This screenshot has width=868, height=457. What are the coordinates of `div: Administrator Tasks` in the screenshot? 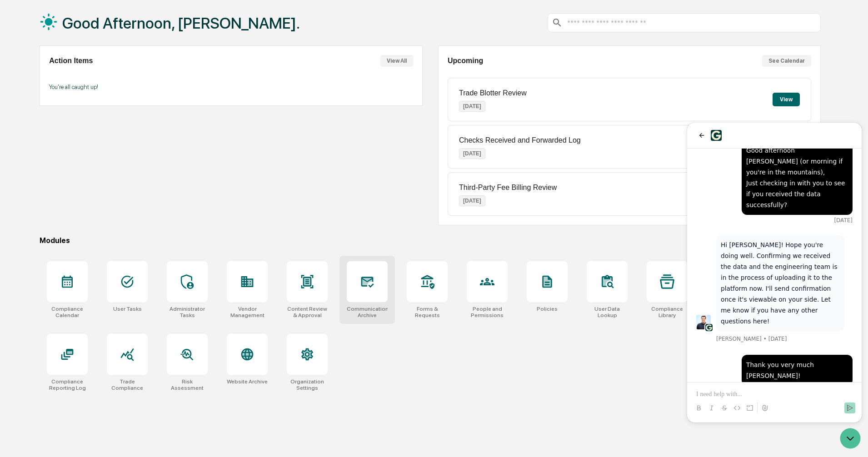 It's located at (187, 312).